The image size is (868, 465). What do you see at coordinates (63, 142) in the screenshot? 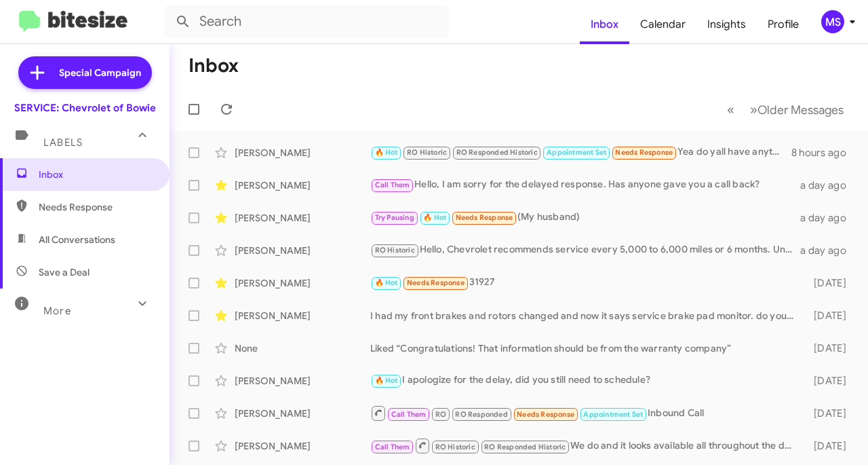
I see `span: Labels` at bounding box center [63, 142].